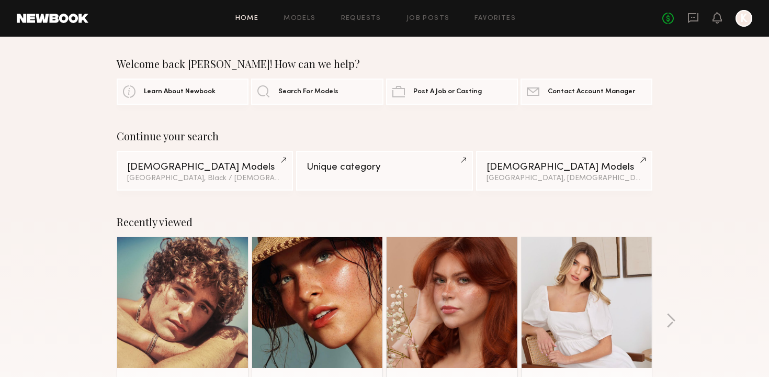 The height and width of the screenshot is (377, 769). I want to click on a: Contact Account Manager, so click(586, 92).